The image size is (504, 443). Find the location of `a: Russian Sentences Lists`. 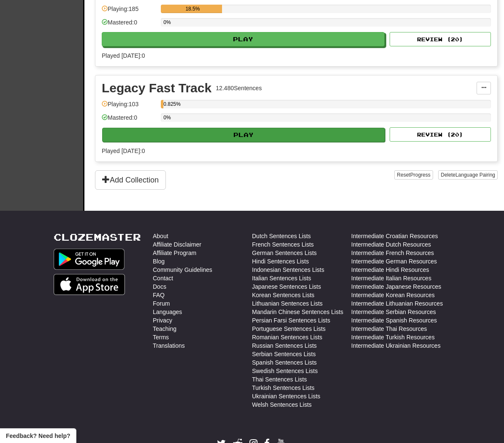

a: Russian Sentences Lists is located at coordinates (284, 345).